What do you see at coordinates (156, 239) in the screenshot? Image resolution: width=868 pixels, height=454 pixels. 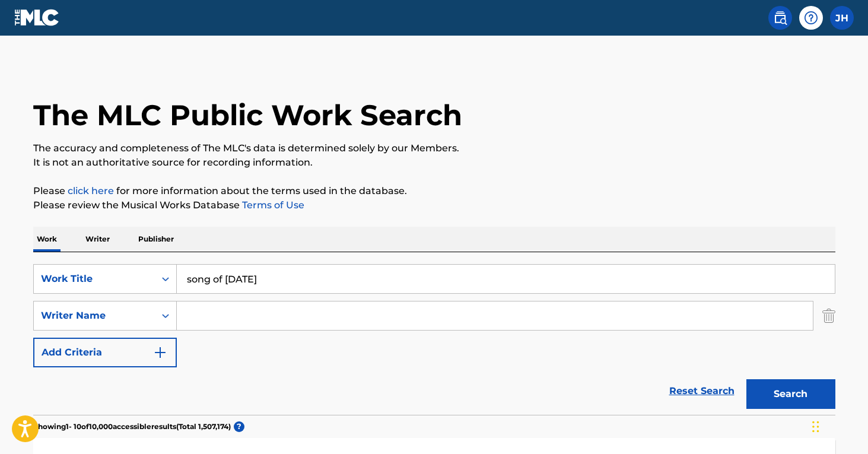 I see `p: Publisher` at bounding box center [156, 239].